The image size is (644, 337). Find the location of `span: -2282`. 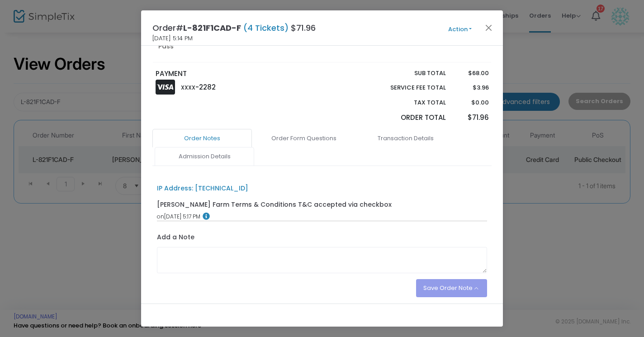

span: -2282 is located at coordinates (205, 87).